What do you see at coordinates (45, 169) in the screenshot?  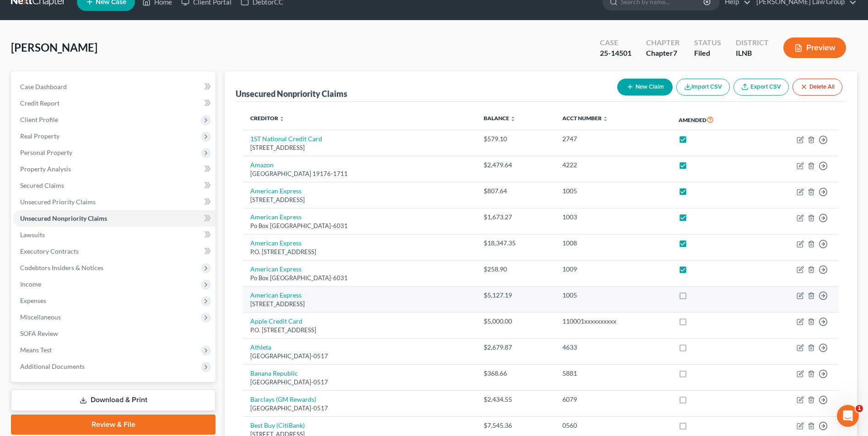 I see `span: Property Analysis` at bounding box center [45, 169].